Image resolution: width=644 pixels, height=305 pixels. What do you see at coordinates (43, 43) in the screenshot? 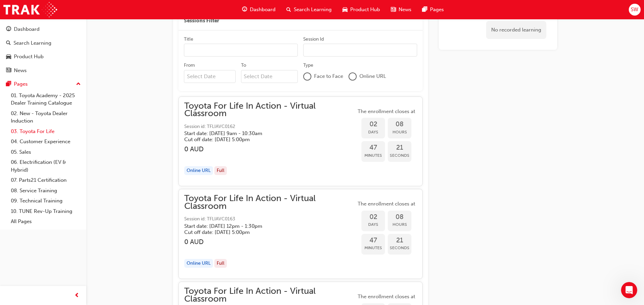
I see `a: Search Learning` at bounding box center [43, 43].